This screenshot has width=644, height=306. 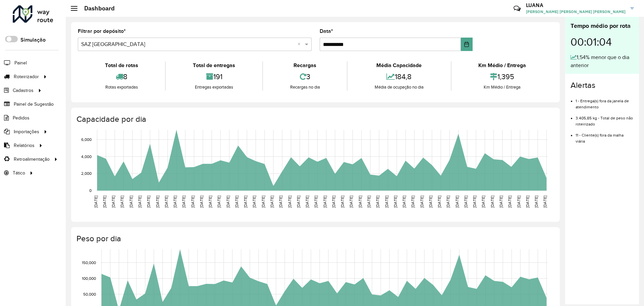 What do you see at coordinates (315, 119) in the screenshot?
I see `h4: Capacidade por dia` at bounding box center [315, 119].